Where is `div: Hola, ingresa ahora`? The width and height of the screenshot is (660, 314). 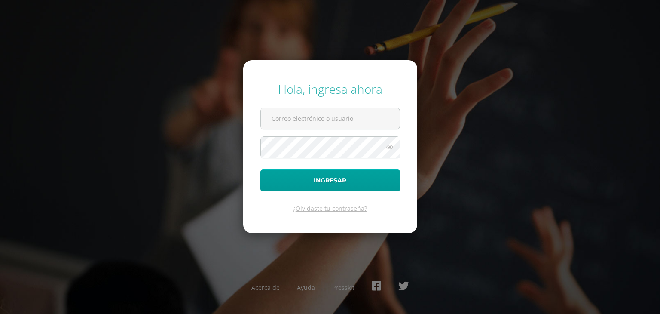 div: Hola, ingresa ahora is located at coordinates (330, 89).